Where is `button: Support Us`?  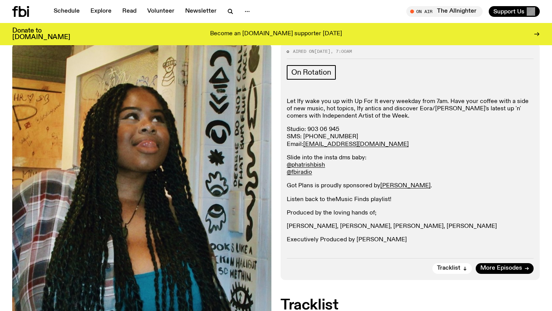 button: Support Us is located at coordinates (514, 12).